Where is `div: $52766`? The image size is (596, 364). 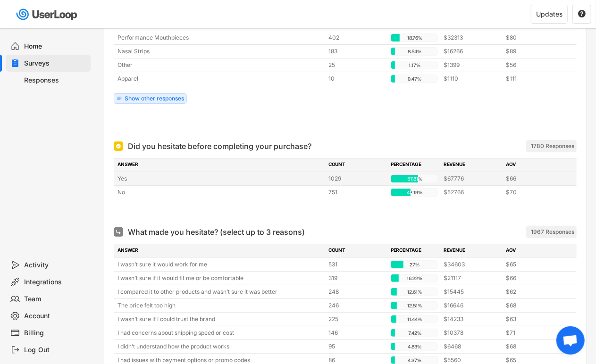 div: $52766 is located at coordinates (472, 193).